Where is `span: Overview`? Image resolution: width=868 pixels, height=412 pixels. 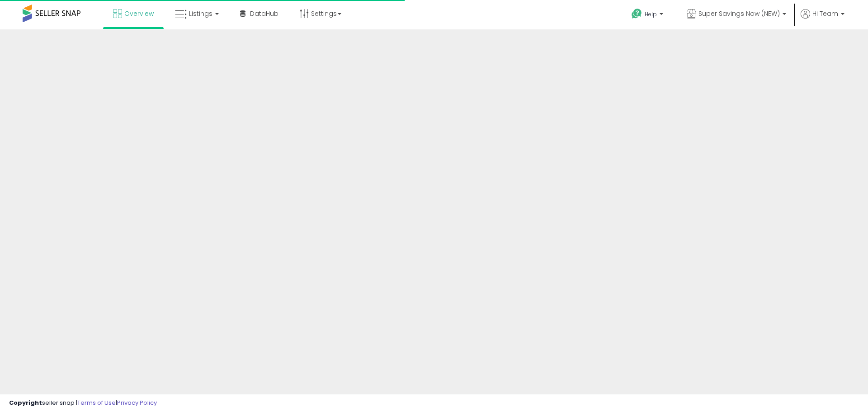
span: Overview is located at coordinates (139, 14).